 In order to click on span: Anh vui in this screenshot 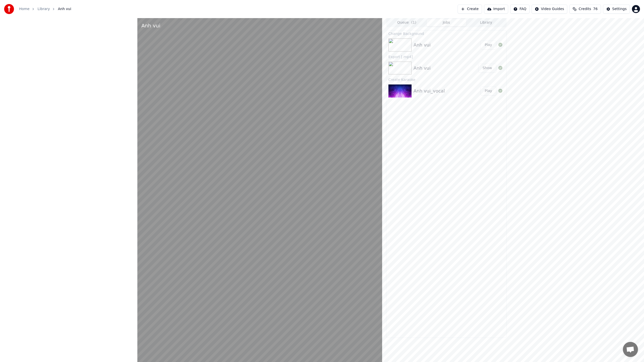, I will do `click(64, 9)`.